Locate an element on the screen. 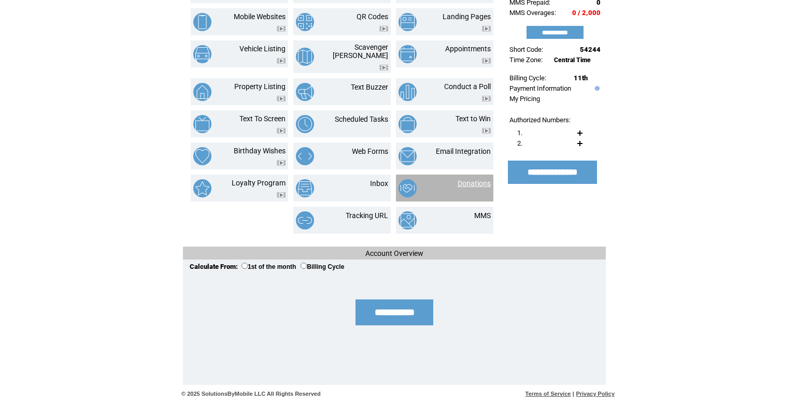 The height and width of the screenshot is (402, 796). a: Payment Information is located at coordinates (540, 88).